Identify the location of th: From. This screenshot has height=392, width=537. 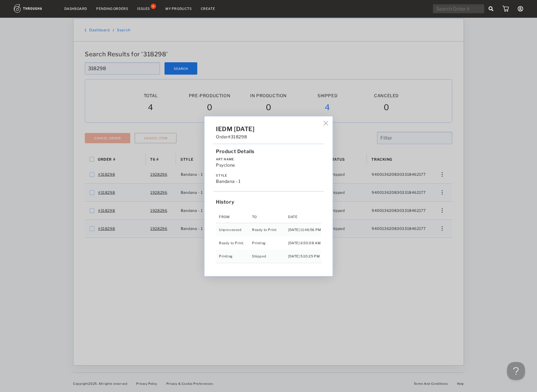
(234, 217).